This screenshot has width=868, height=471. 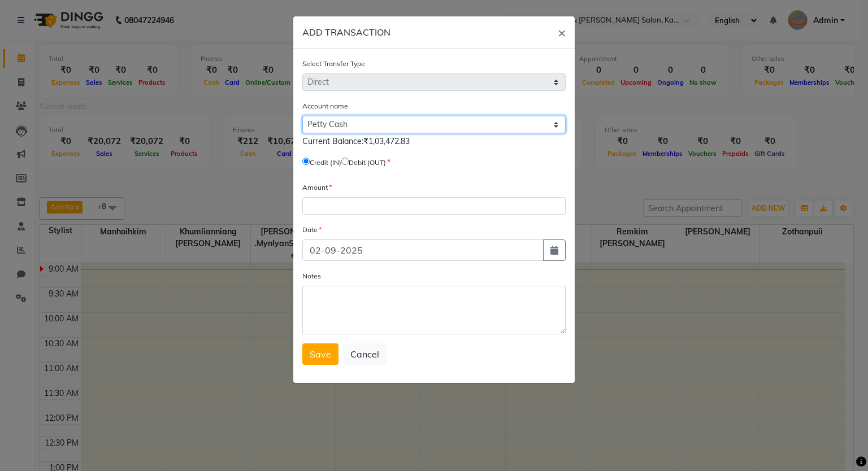 What do you see at coordinates (334, 64) in the screenshot?
I see `label: Select Transfer Type` at bounding box center [334, 64].